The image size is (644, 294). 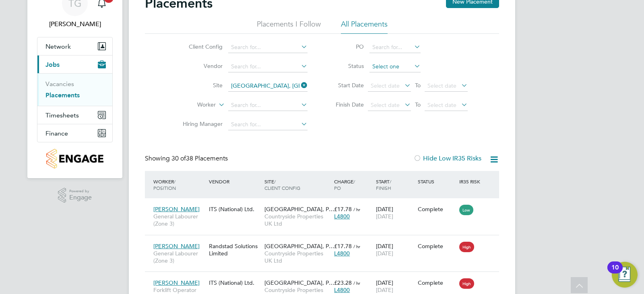 What do you see at coordinates (625, 275) in the screenshot?
I see `button: Open Resource Center, 10 new notifications` at bounding box center [625, 275].